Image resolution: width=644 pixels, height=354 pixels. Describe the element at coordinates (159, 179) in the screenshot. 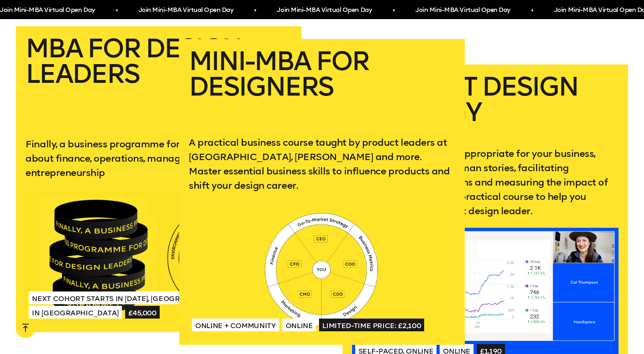

I see `a: MBA for Design LeadersFinally, a business programme for design leaders. Learn about finance, oper...` at that location.